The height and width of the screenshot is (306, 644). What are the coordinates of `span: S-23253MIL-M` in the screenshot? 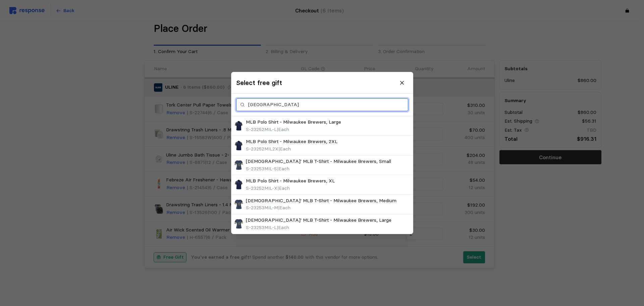 It's located at (262, 208).